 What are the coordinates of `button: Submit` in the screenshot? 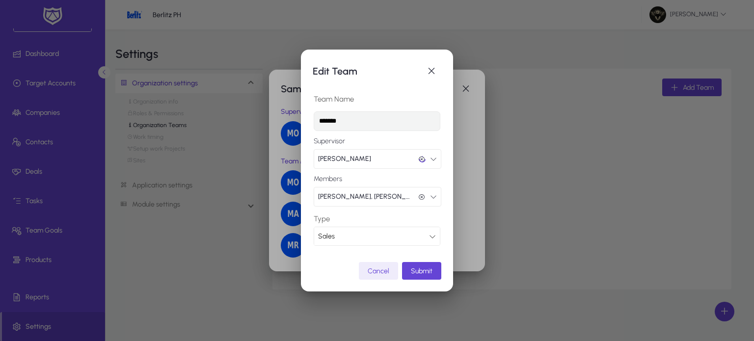 It's located at (422, 271).